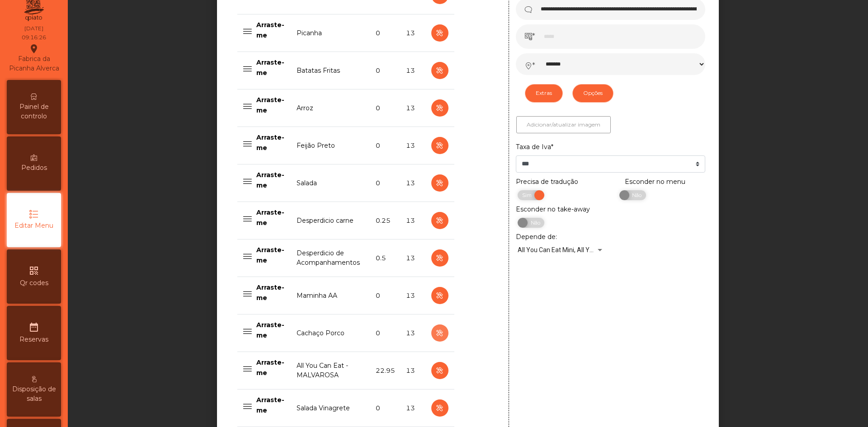  What do you see at coordinates (331, 408) in the screenshot?
I see `td: Salada Vinagrete` at bounding box center [331, 408].